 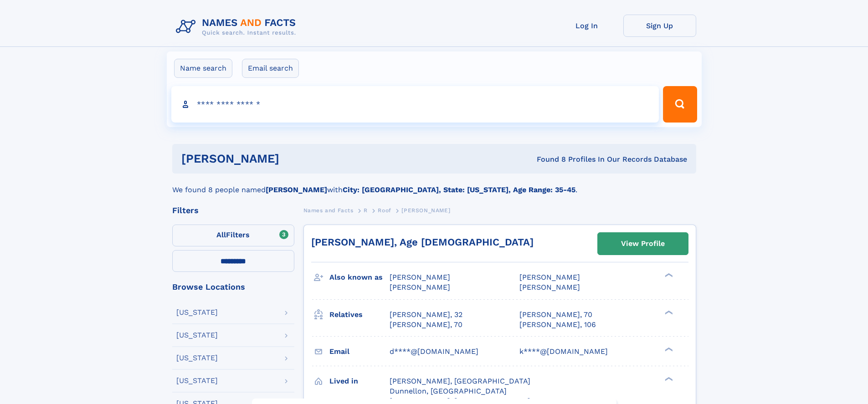 I want to click on img: Logo Names and Facts, so click(x=237, y=27).